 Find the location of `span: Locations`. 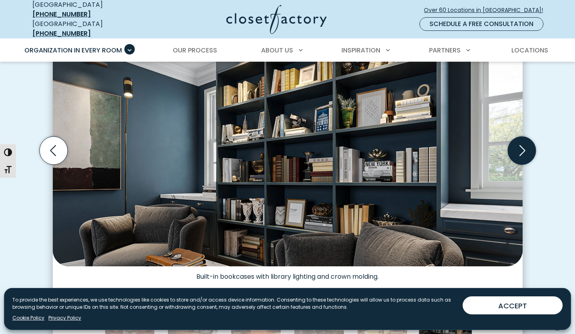

span: Locations is located at coordinates (530, 50).